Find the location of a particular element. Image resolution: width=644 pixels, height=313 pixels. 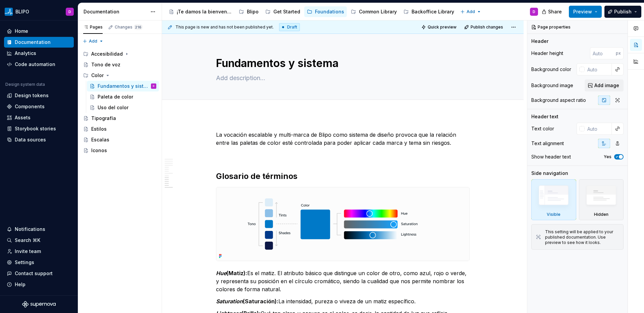

a: Analytics is located at coordinates (39, 53).